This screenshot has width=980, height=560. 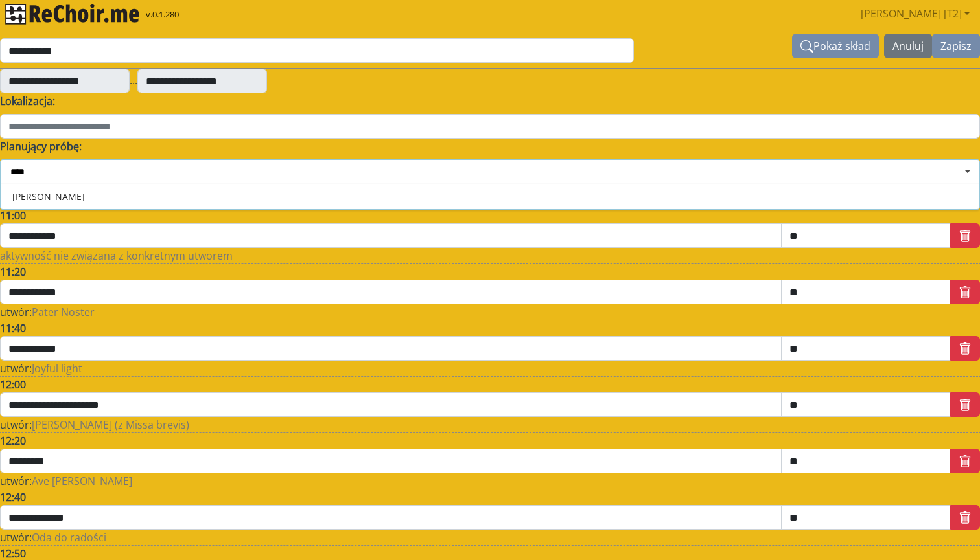 I want to click on img: rekłajer mi, so click(x=72, y=14).